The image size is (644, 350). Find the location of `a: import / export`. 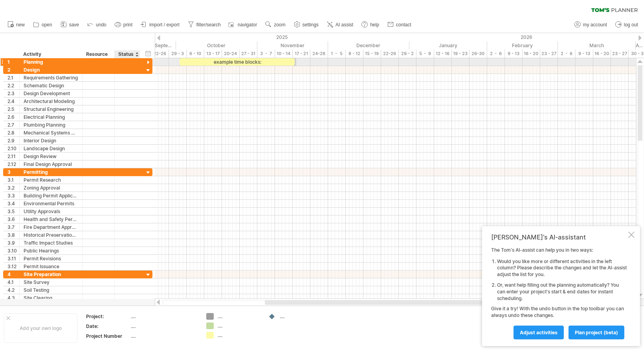

a: import / export is located at coordinates (161, 25).